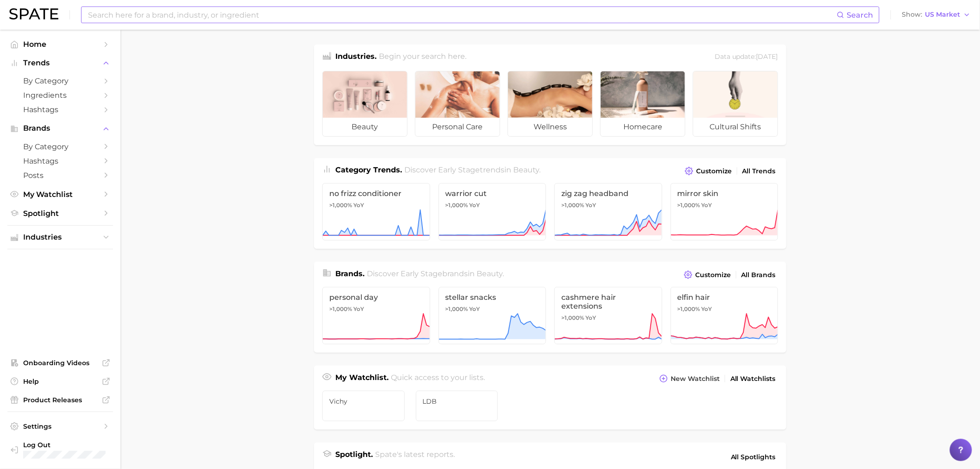  Describe the element at coordinates (608, 193) in the screenshot. I see `span: zig zag headband` at that location.